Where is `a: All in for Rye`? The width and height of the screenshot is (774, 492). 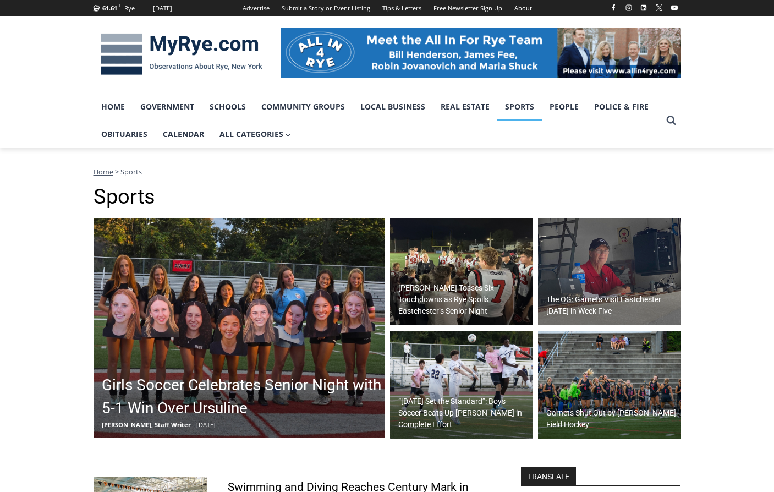 a: All in for Rye is located at coordinates (481, 52).